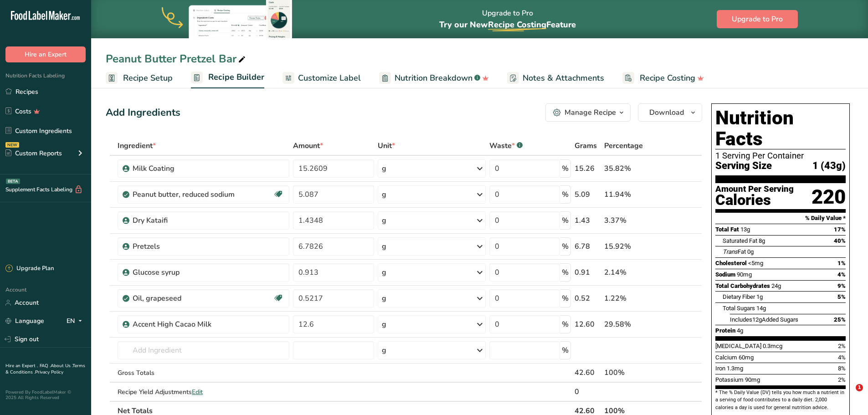  I want to click on a: Hire an Expert ., so click(21, 366).